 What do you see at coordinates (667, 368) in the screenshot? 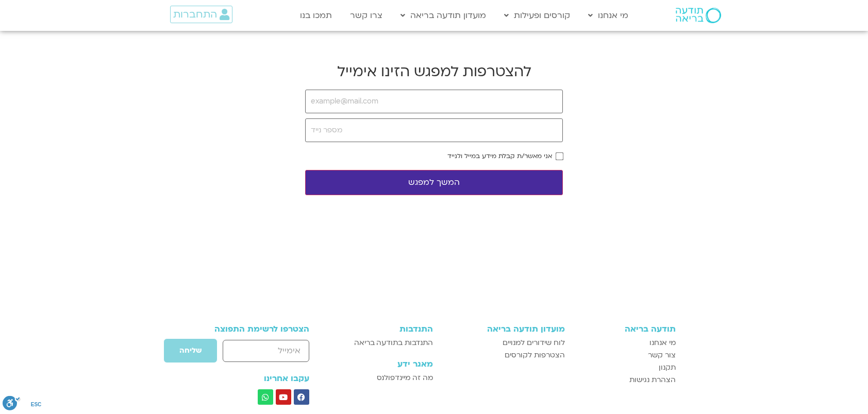
I see `span: תקנון` at bounding box center [667, 368].